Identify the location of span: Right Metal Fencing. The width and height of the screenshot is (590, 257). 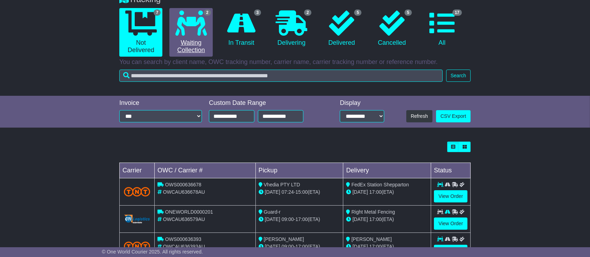
(373, 212).